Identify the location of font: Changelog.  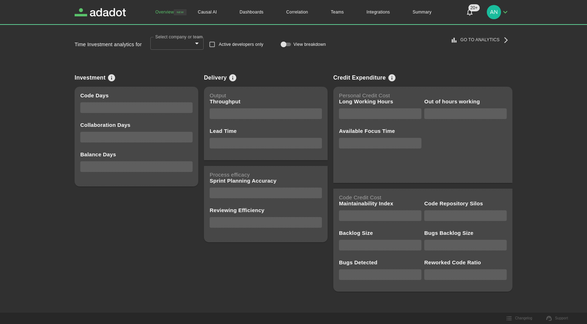
(524, 318).